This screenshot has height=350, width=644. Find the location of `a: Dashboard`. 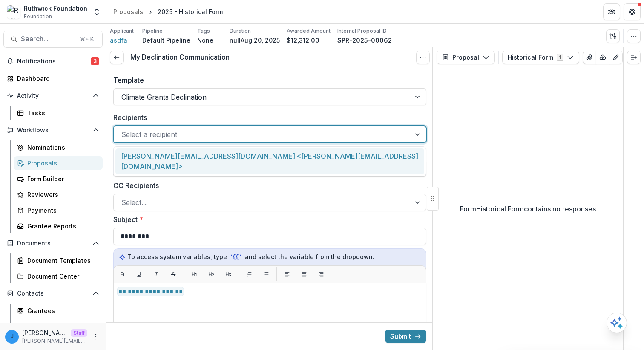

a: Dashboard is located at coordinates (53, 78).